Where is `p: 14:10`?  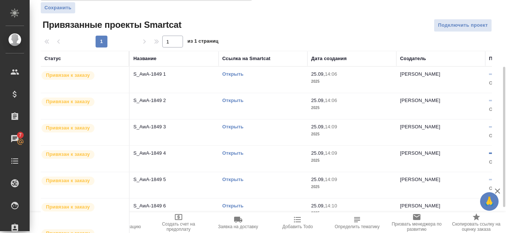 p: 14:10 is located at coordinates (331, 205).